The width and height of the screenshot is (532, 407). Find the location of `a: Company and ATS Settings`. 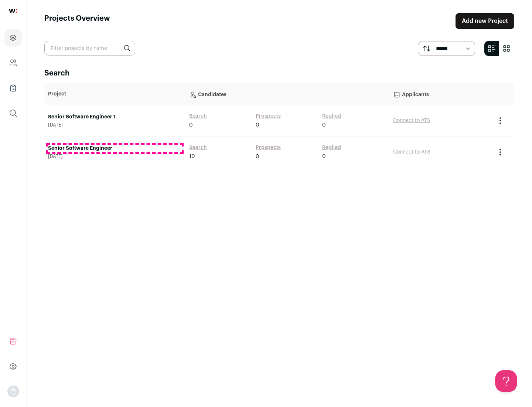

a: Company and ATS Settings is located at coordinates (13, 63).